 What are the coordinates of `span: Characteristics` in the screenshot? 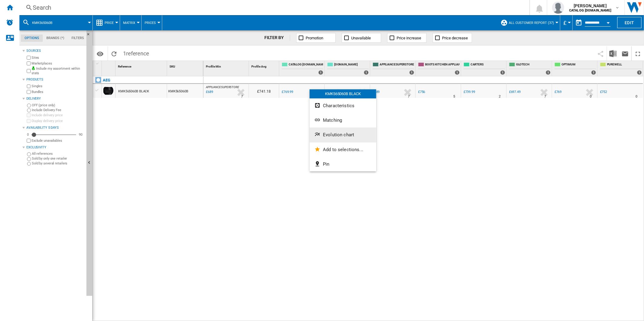 It's located at (339, 106).